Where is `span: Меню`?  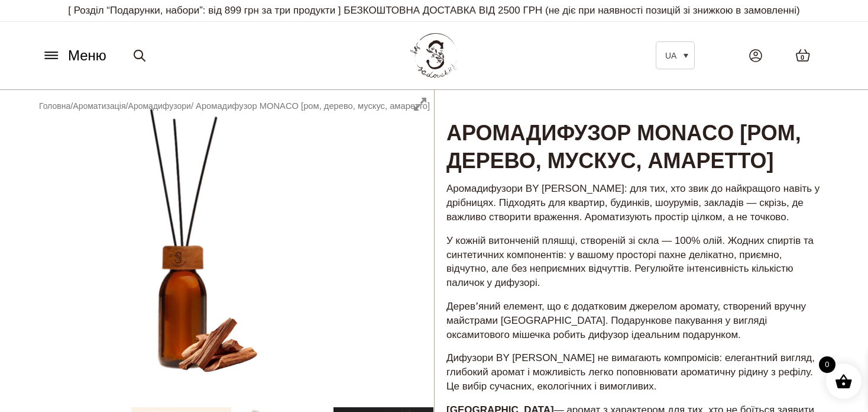 span: Меню is located at coordinates (87, 56).